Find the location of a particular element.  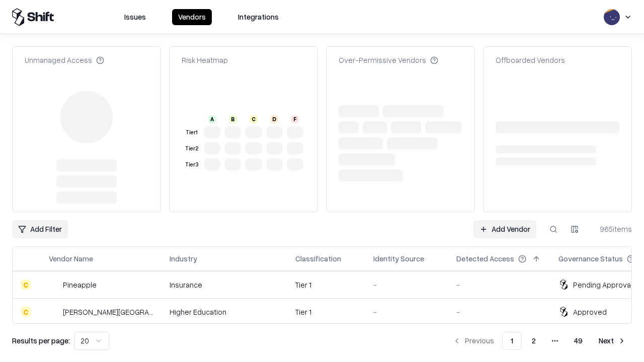

div: F is located at coordinates (295, 119).